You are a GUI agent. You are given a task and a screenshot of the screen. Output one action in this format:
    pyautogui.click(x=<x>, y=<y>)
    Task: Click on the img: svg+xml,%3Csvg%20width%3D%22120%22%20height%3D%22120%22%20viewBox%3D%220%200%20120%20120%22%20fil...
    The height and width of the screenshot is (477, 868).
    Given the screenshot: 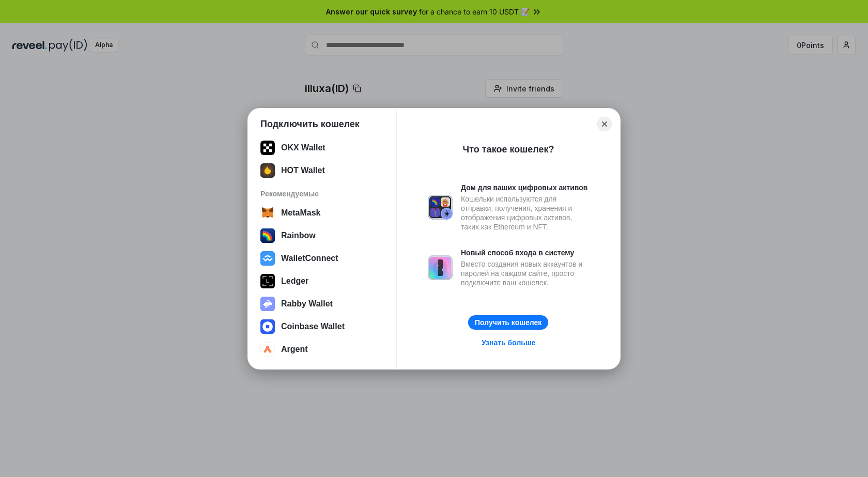 What is the action you would take?
    pyautogui.click(x=268, y=236)
    